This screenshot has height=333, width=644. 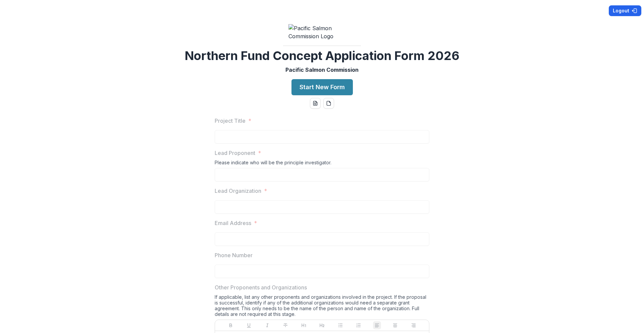 I want to click on div: If applicable, list any other proponents and organizations involved in the project. If the propos..., so click(x=322, y=307).